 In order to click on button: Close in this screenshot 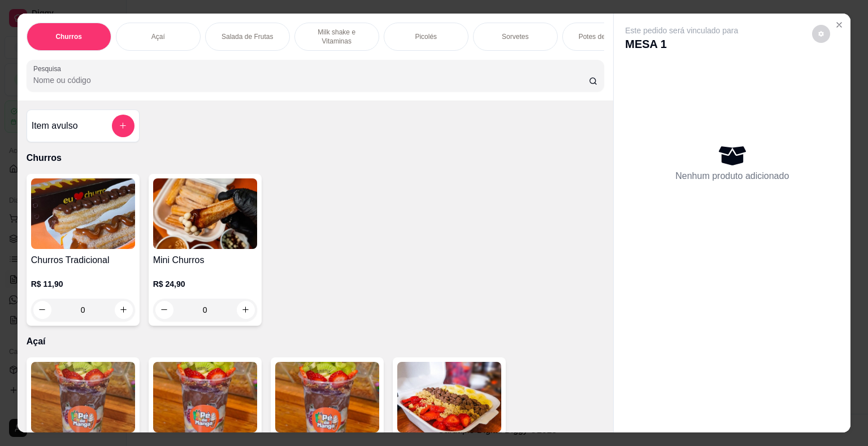, I will do `click(839, 25)`.